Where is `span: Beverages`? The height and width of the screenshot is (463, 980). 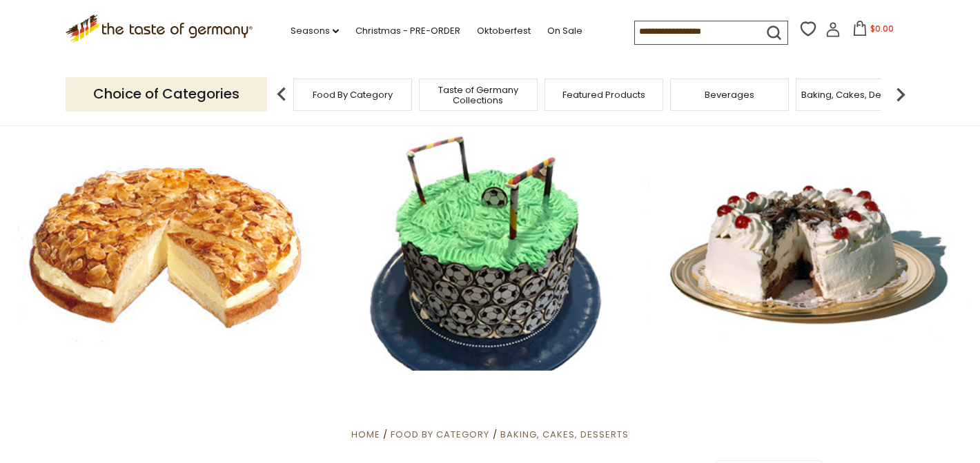 span: Beverages is located at coordinates (729, 95).